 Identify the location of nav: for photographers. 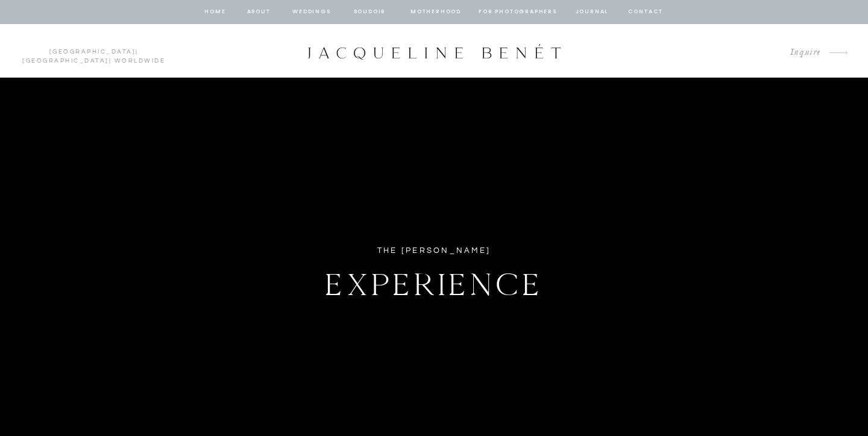
(518, 12).